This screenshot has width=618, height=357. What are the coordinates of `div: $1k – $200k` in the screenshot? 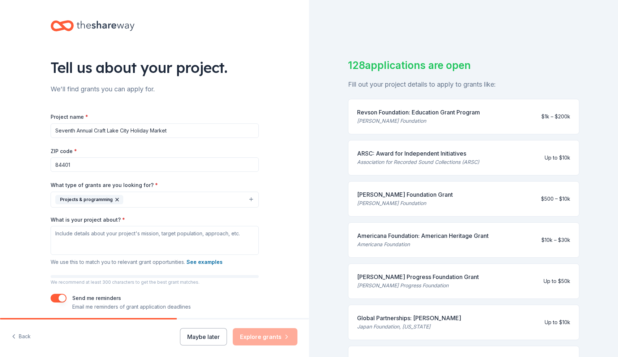 It's located at (556, 117).